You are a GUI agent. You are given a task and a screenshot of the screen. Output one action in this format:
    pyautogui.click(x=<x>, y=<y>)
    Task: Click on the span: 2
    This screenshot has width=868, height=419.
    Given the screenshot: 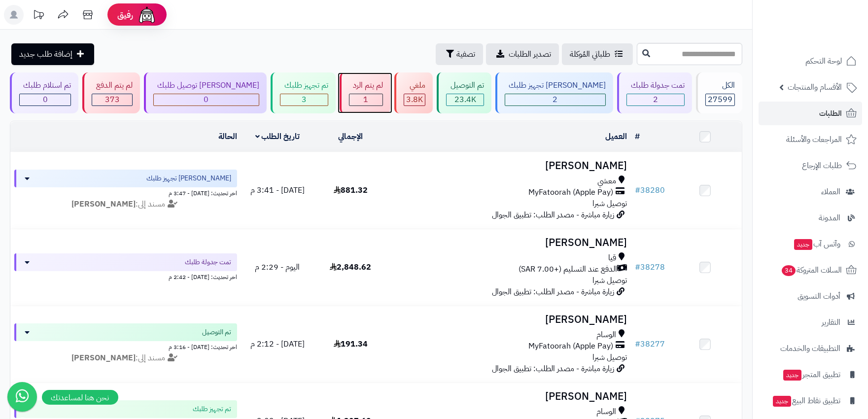 What is the action you would take?
    pyautogui.click(x=555, y=100)
    